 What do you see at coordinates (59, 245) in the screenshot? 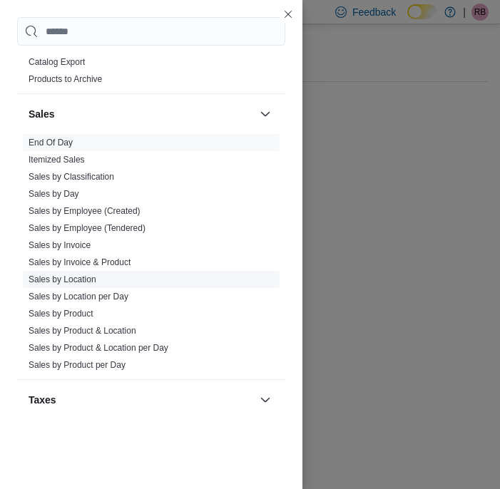
I see `span: Sales by Invoice` at bounding box center [59, 245].